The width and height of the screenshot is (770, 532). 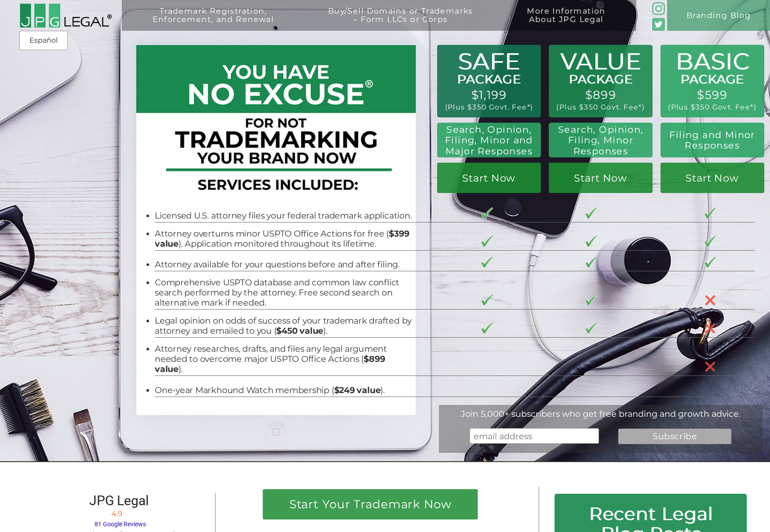 What do you see at coordinates (400, 22) in the screenshot?
I see `a: Buy/Sell Domains or Trademarks– Form LLCs or Corps` at bounding box center [400, 22].